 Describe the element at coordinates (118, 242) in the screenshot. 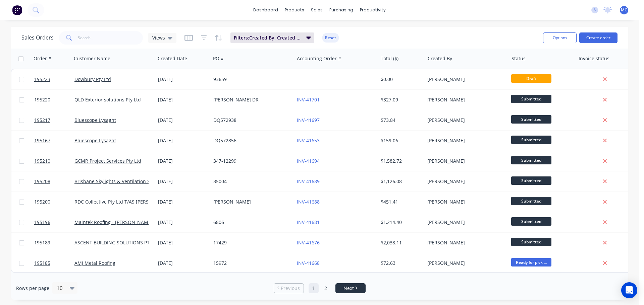

I see `a: ASCENT BUILDING SOLUTIONS PTY LTD` at that location.